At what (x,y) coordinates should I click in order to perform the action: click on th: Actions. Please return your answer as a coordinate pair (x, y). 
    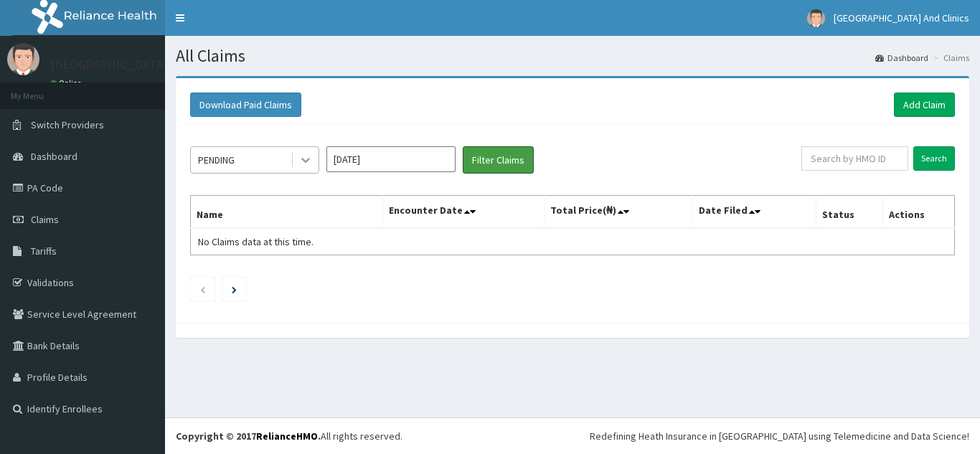
    Looking at the image, I should click on (919, 212).